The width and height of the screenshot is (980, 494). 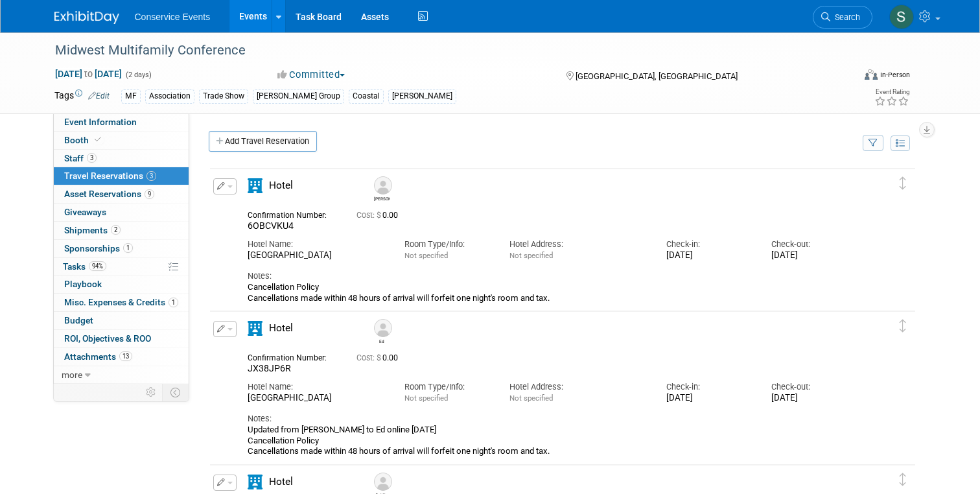 I want to click on span: Cost: $, so click(x=369, y=358).